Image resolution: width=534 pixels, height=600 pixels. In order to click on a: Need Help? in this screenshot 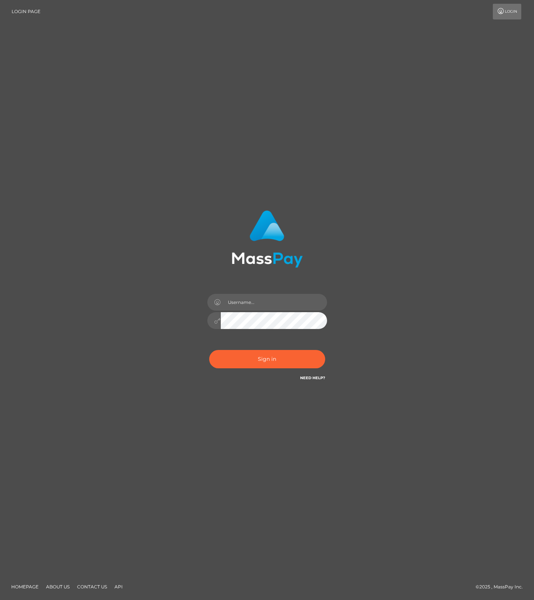, I will do `click(313, 378)`.